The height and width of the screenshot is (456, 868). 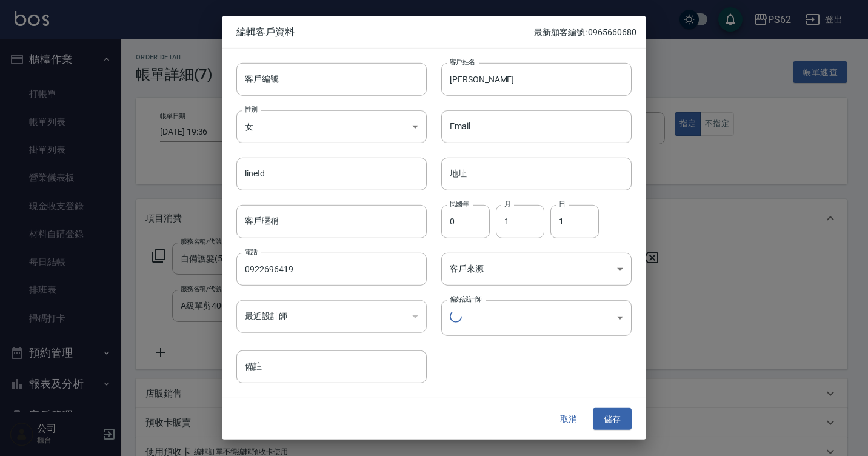 I want to click on label: 日, so click(x=562, y=203).